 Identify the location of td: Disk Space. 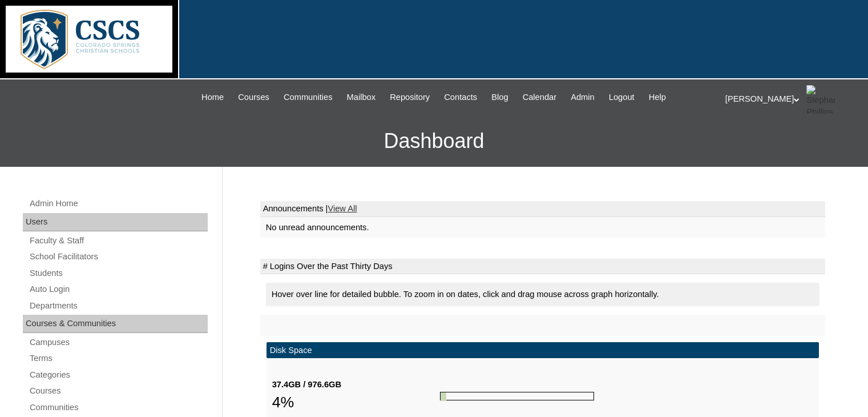
(543, 350).